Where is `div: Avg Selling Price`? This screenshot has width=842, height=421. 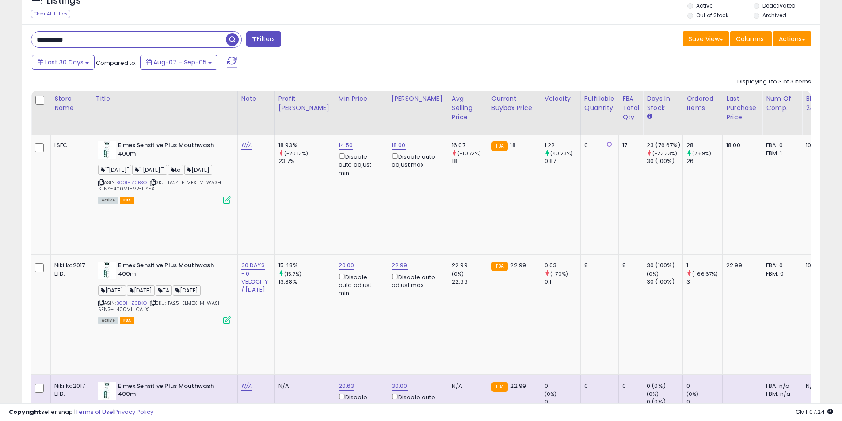
div: Avg Selling Price is located at coordinates (467, 108).